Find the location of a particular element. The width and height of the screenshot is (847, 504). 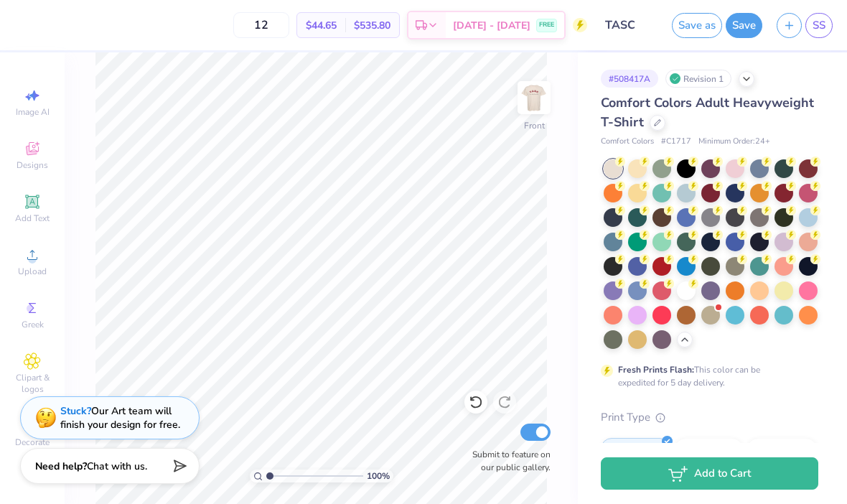

span: Add Text is located at coordinates (33, 218).